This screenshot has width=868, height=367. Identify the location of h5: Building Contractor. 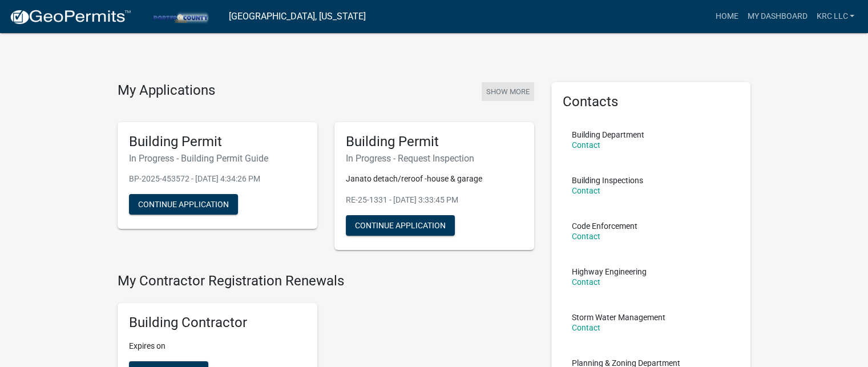
(217, 322).